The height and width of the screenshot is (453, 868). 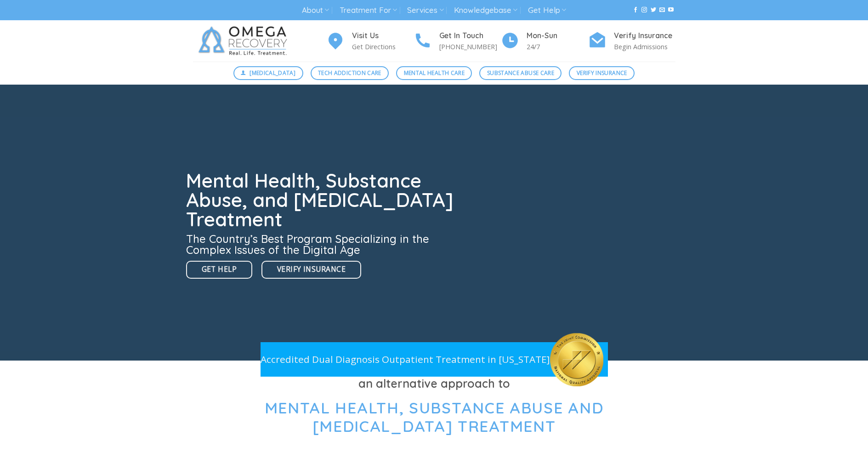 What do you see at coordinates (434, 73) in the screenshot?
I see `a: Mental Health Care` at bounding box center [434, 73].